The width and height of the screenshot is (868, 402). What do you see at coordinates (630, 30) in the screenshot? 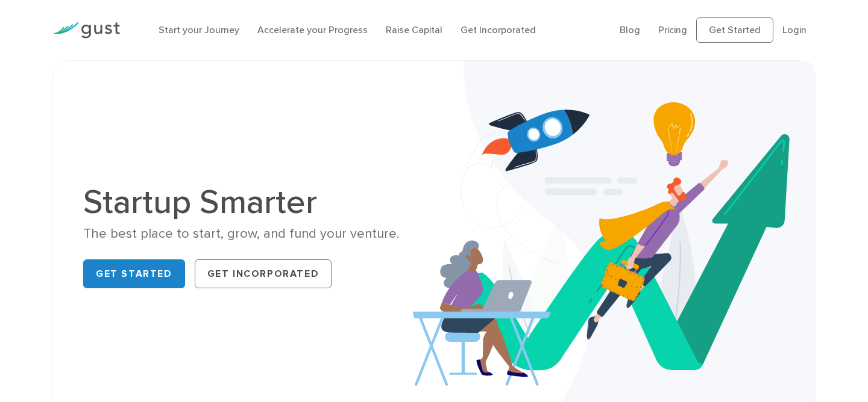
I see `a: Blog` at bounding box center [630, 30].